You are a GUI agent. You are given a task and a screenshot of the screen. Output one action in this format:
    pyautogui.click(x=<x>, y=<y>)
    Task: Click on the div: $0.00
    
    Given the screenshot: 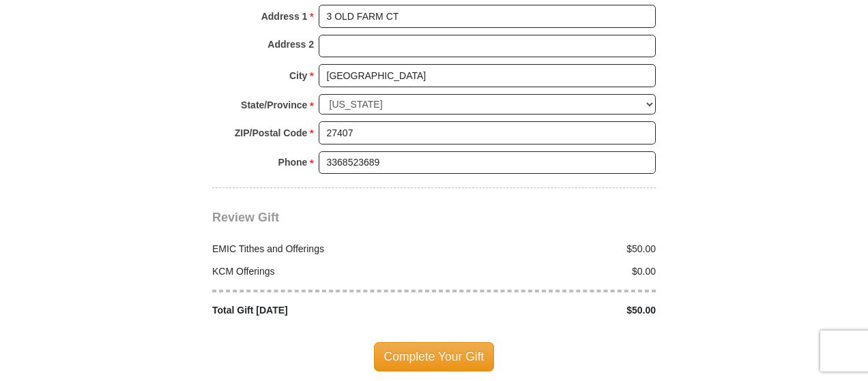 What is the action you would take?
    pyautogui.click(x=549, y=272)
    